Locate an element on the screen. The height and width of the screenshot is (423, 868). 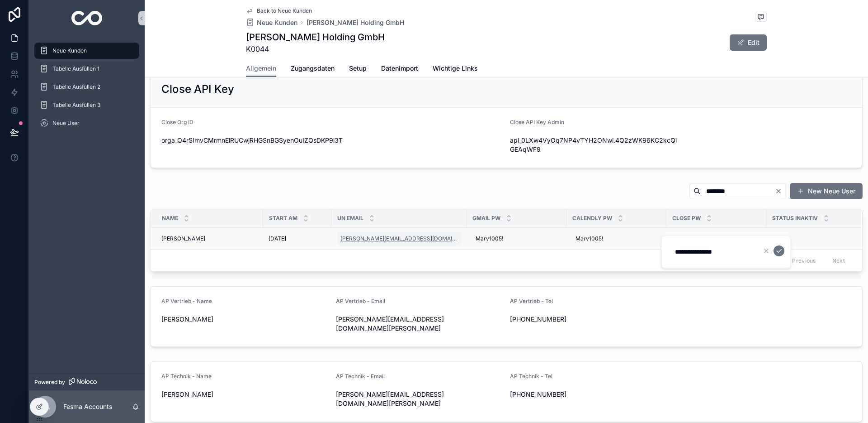
span: Allgemein is located at coordinates (261, 68).